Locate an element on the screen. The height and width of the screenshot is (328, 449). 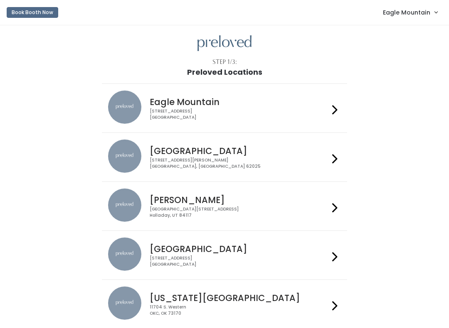
a: Eagle Mountain is located at coordinates (410, 12).